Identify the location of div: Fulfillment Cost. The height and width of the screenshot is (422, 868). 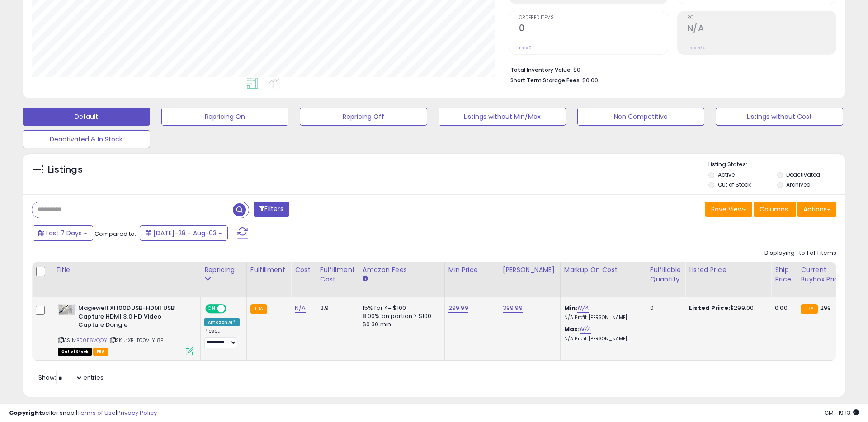
(337, 275).